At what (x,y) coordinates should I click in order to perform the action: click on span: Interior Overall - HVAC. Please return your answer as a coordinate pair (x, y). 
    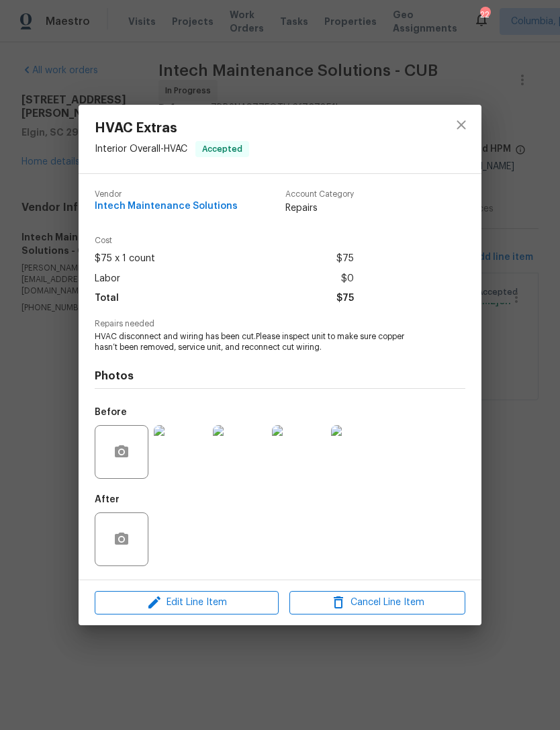
    Looking at the image, I should click on (141, 149).